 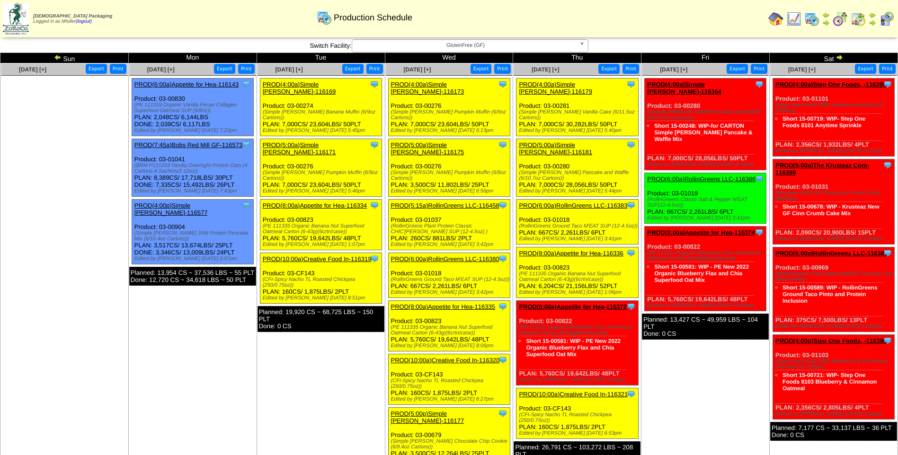 What do you see at coordinates (701, 232) in the screenshot?
I see `a: PROD(8:00a)Appetite for Hea-116374` at bounding box center [701, 232].